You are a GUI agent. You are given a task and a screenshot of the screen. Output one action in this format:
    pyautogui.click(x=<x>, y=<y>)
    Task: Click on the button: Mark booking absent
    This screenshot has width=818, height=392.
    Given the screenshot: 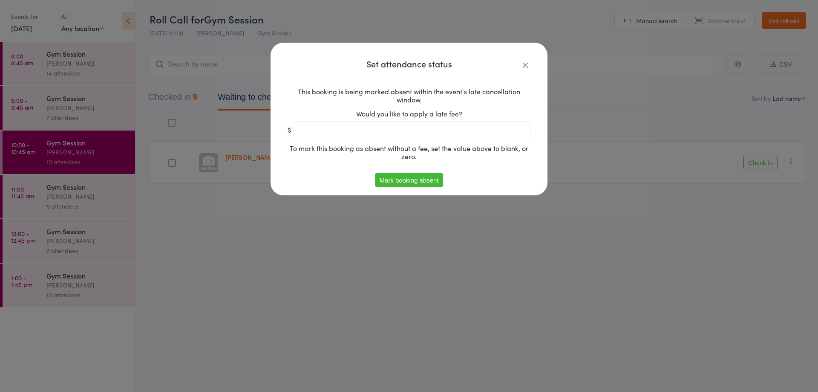 What is the action you would take?
    pyautogui.click(x=409, y=180)
    